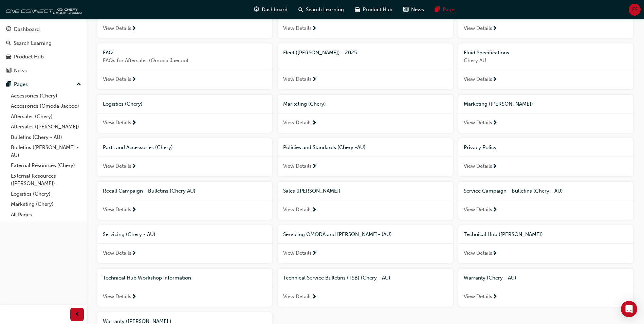  Describe the element at coordinates (185, 157) in the screenshot. I see `a: Parts and Accessories (Chery)View Details` at that location.